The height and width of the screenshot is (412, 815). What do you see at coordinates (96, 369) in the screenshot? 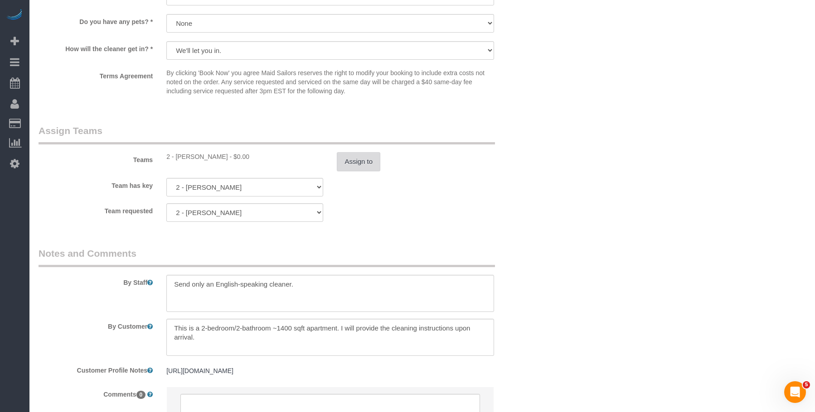
I see `label: Customer Profile Notes` at bounding box center [96, 369].